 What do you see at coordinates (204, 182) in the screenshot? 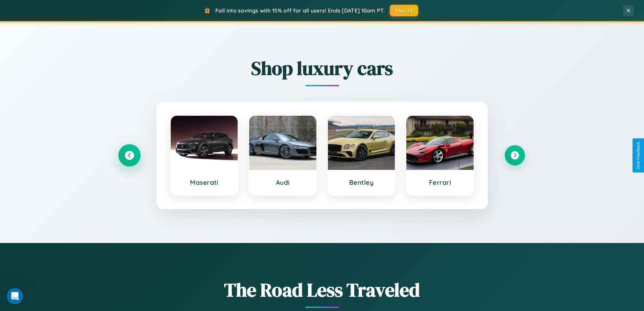
I see `h3: Maserati` at bounding box center [204, 182].